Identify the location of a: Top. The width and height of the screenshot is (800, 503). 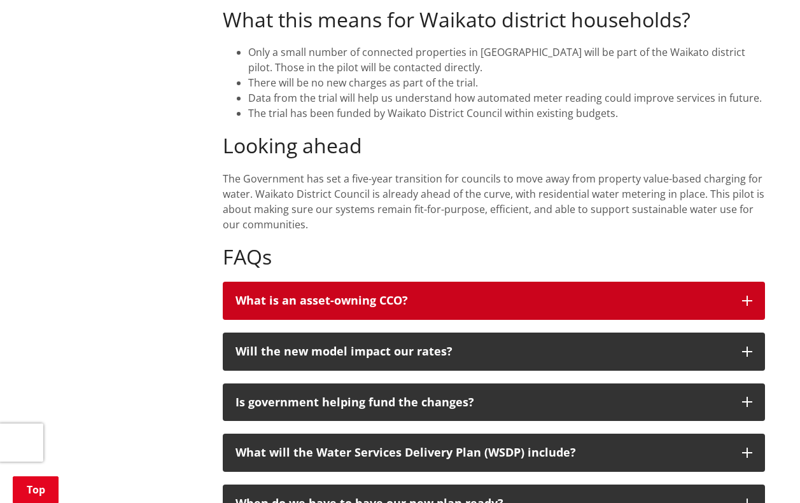
(36, 490).